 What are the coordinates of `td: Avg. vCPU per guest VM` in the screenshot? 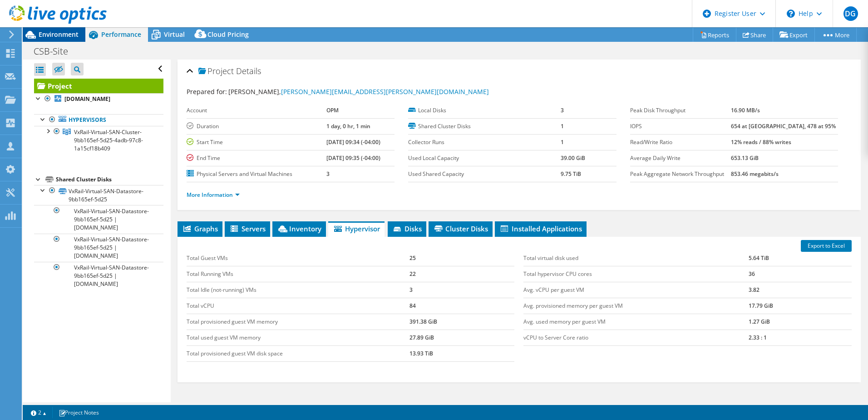 It's located at (636, 289).